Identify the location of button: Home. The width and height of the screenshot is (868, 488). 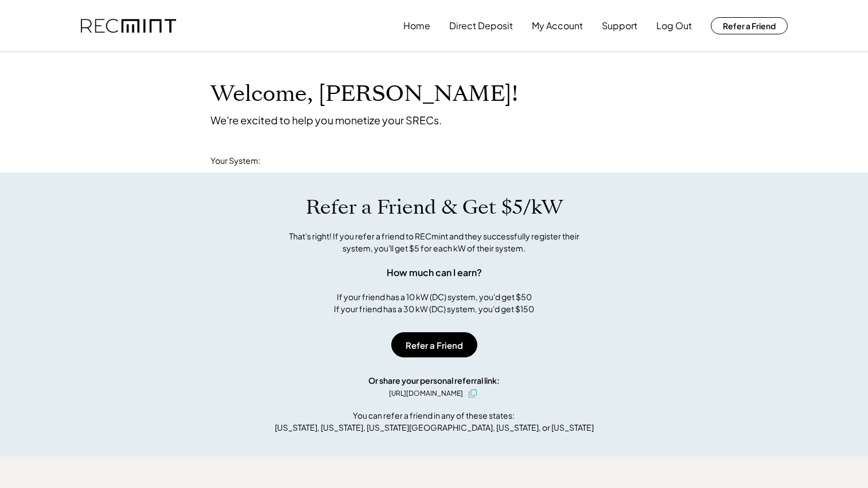
(416, 26).